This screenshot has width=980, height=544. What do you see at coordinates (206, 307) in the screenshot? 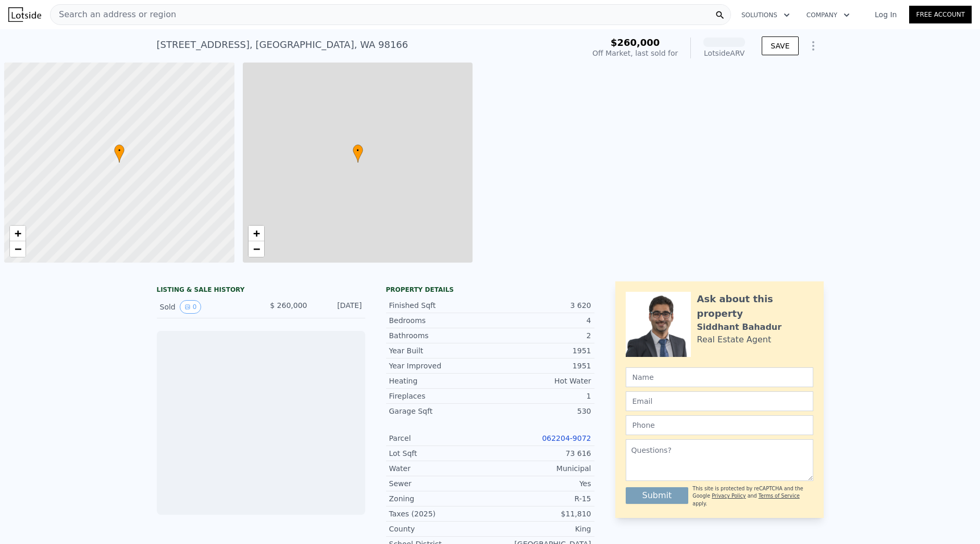
I see `div: Sold` at bounding box center [206, 307].